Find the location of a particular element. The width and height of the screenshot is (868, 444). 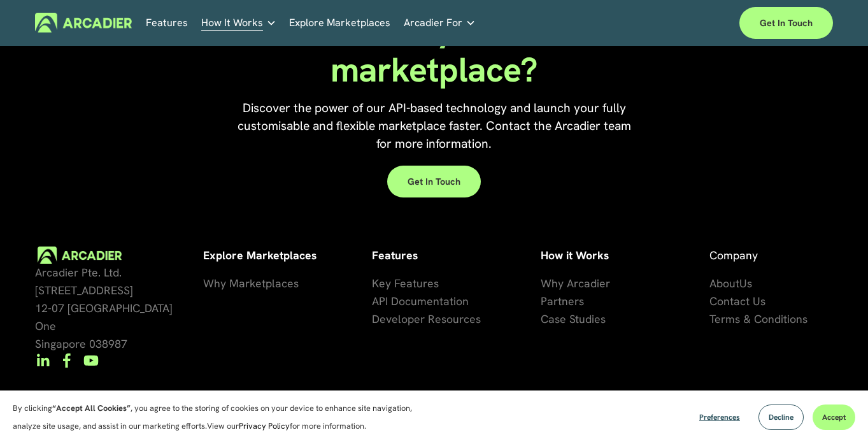

a: Ca is located at coordinates (548, 319).